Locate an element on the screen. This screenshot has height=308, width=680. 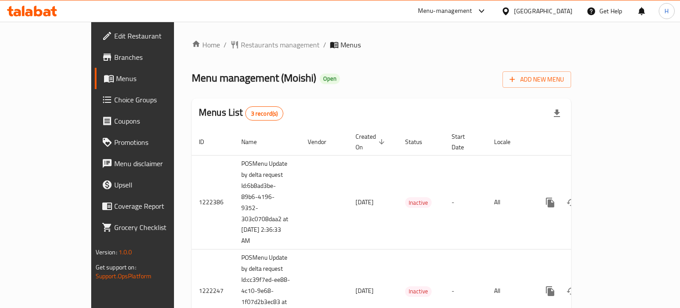
nav: breadcrumb is located at coordinates (381, 45).